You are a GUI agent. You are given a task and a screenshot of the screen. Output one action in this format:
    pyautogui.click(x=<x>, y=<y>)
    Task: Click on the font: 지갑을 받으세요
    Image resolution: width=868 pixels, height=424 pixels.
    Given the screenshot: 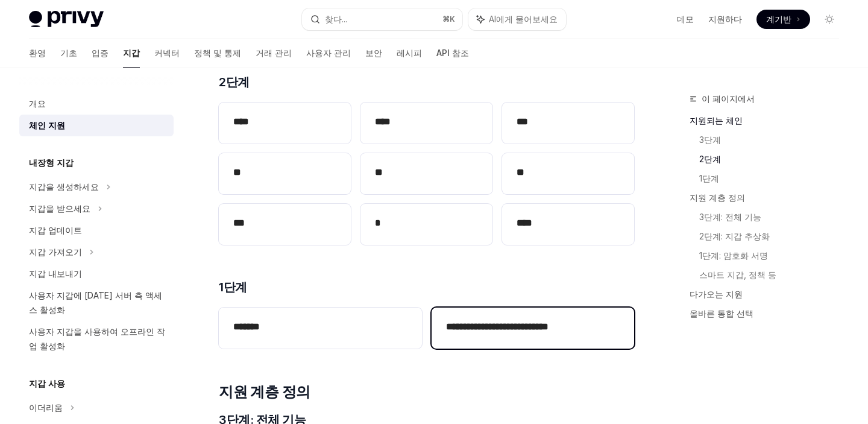 What is the action you would take?
    pyautogui.click(x=60, y=208)
    